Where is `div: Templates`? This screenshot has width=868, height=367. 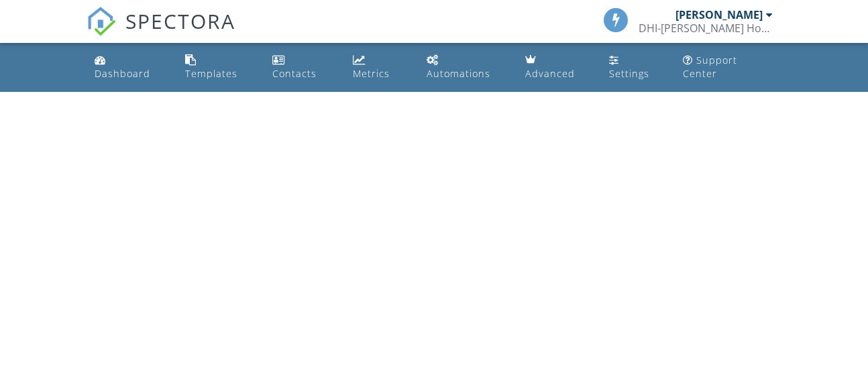
div: Templates is located at coordinates (211, 73).